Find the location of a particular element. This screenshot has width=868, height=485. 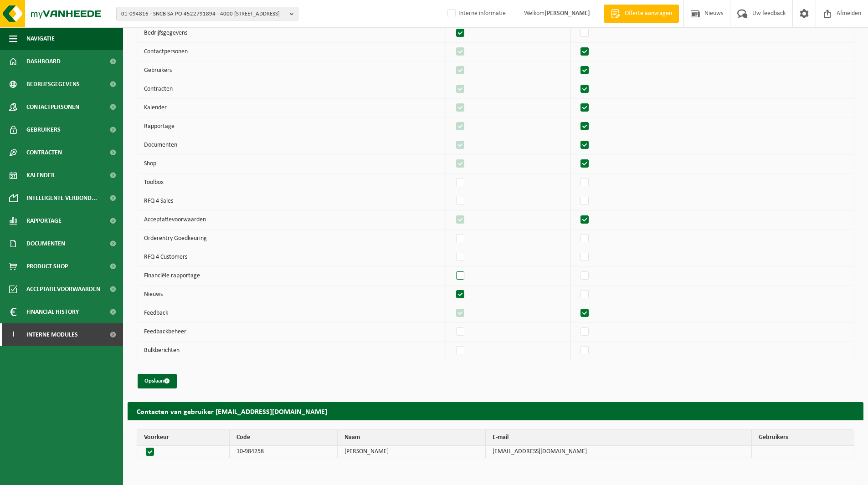

td: Feedbackbeheer is located at coordinates (292, 332).